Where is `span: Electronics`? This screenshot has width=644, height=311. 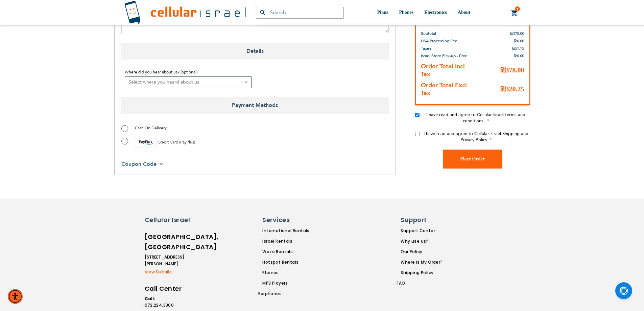 span: Electronics is located at coordinates (435, 12).